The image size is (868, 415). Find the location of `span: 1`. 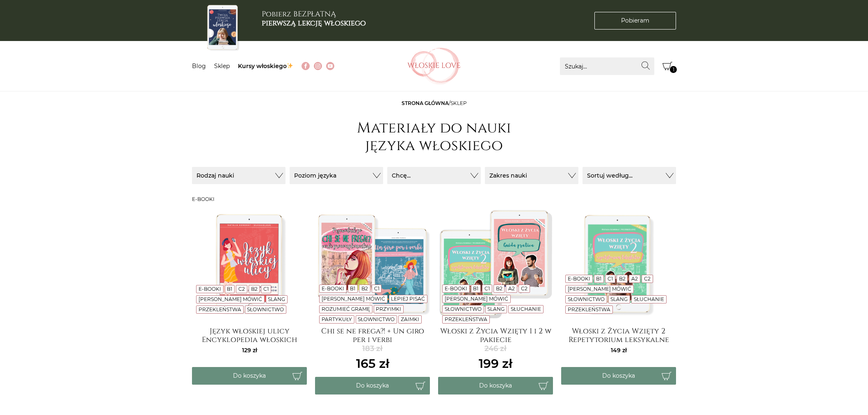

span: 1 is located at coordinates (673, 69).